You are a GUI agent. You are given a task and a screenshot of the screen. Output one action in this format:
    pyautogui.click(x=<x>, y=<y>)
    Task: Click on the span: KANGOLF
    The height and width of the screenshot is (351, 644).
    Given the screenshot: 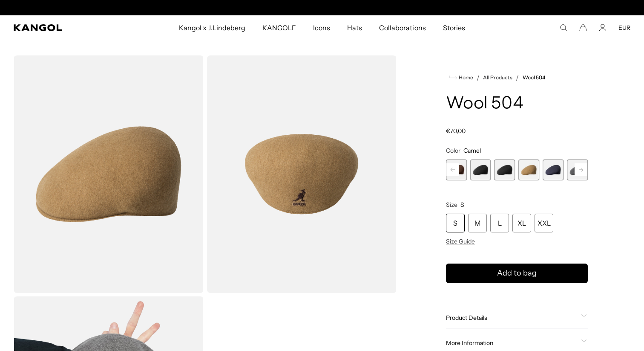 What is the action you would take?
    pyautogui.click(x=279, y=28)
    